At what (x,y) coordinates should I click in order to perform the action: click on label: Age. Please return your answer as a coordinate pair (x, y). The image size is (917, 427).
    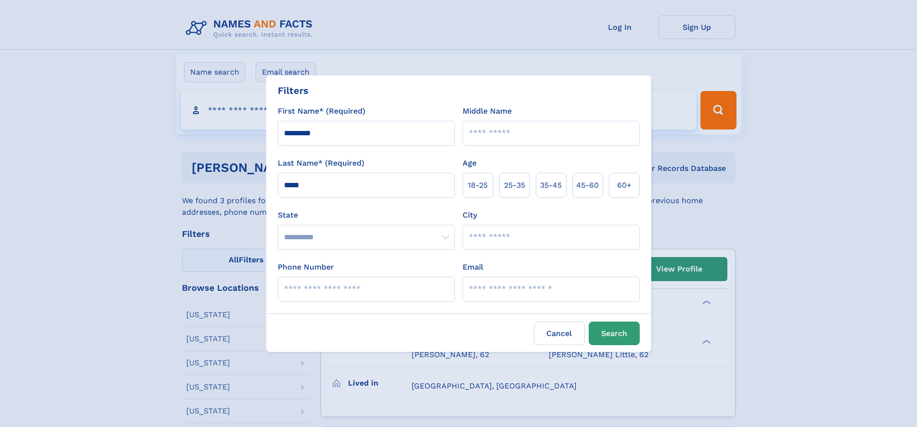
    Looking at the image, I should click on (469, 163).